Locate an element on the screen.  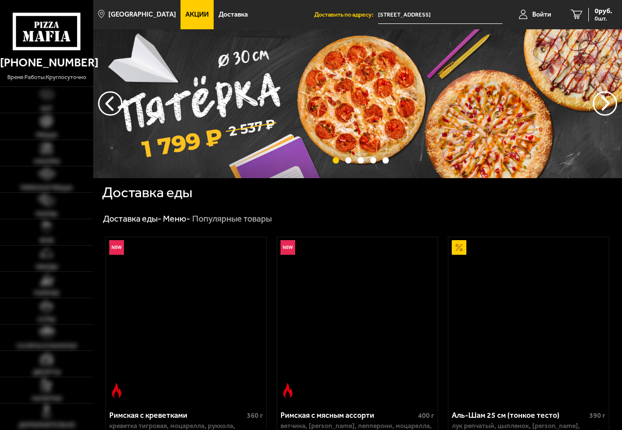
span: Пицца is located at coordinates (46, 135).